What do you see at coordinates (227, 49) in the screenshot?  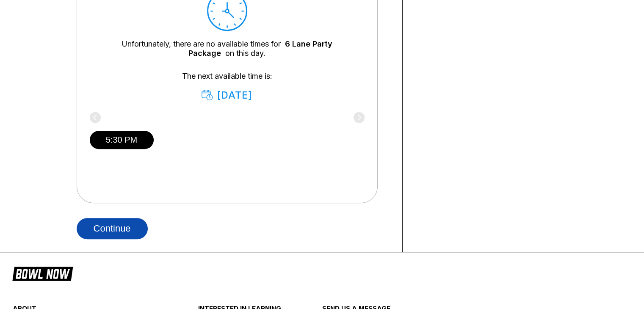 I see `div: Unfortunately, there are no available times for on this day.` at bounding box center [227, 49].